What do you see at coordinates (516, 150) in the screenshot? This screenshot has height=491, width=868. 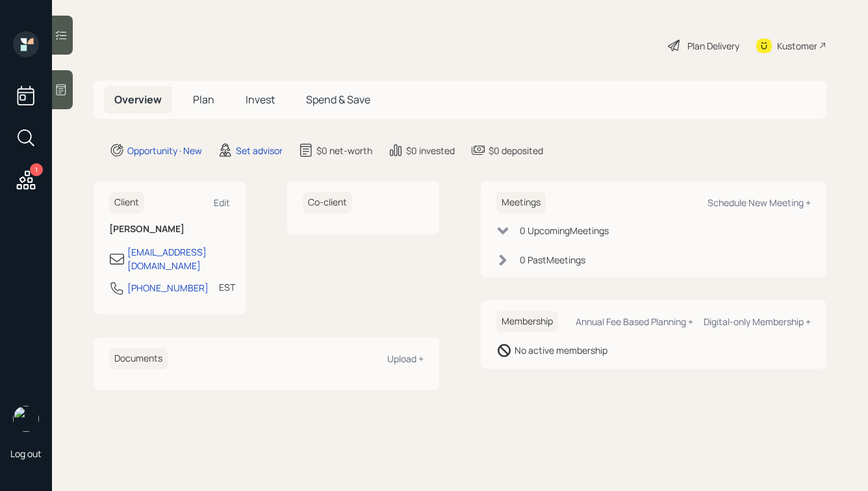 I see `div: $0 deposited` at bounding box center [516, 150].